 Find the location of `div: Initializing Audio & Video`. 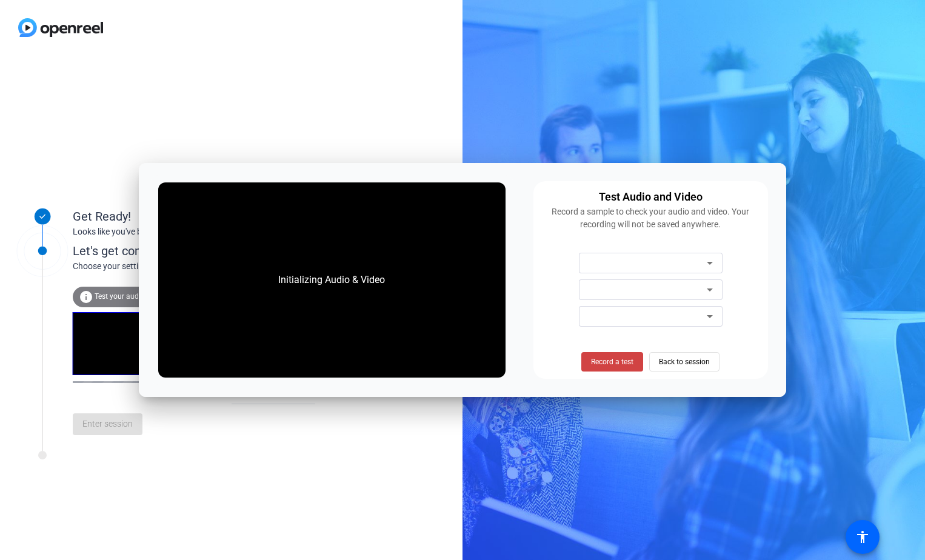

div: Initializing Audio & Video is located at coordinates (331, 280).